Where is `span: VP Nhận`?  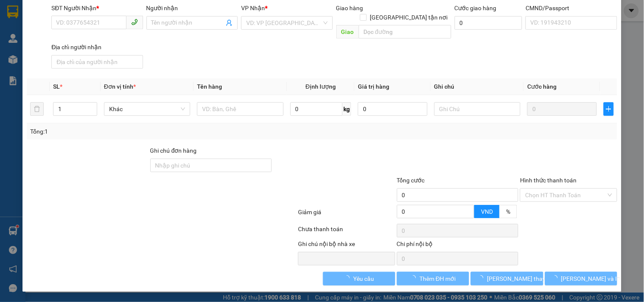
span: VP Nhận is located at coordinates (253, 8).